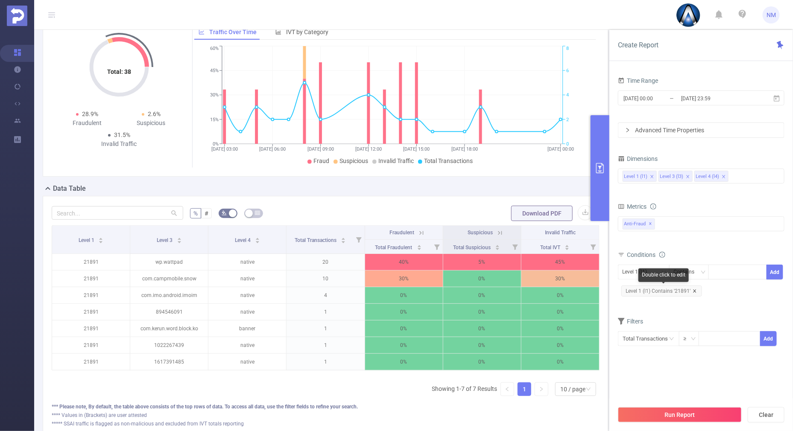 This screenshot has height=431, width=793. I want to click on li: Previous Page, so click(507, 389).